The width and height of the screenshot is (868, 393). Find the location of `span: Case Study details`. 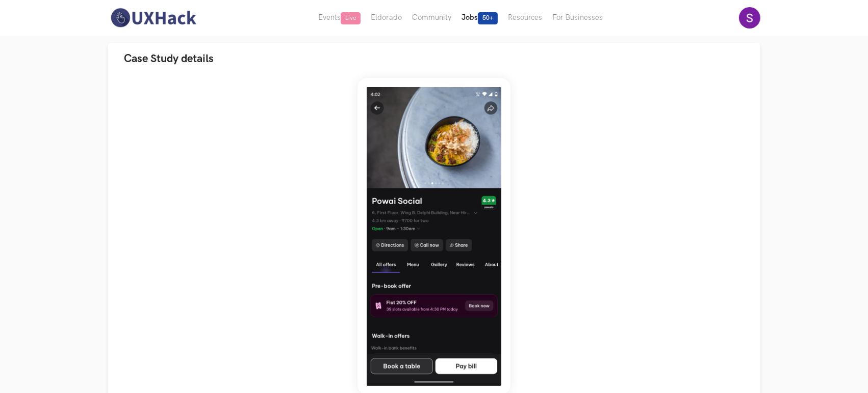

span: Case Study details is located at coordinates (169, 58).